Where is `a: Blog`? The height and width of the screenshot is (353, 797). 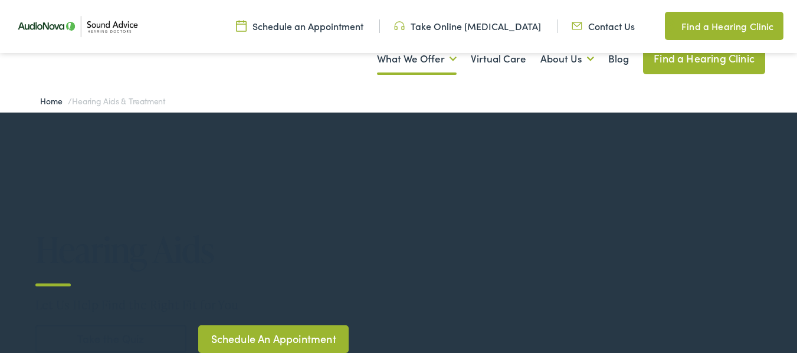
a: Blog is located at coordinates (618, 59).